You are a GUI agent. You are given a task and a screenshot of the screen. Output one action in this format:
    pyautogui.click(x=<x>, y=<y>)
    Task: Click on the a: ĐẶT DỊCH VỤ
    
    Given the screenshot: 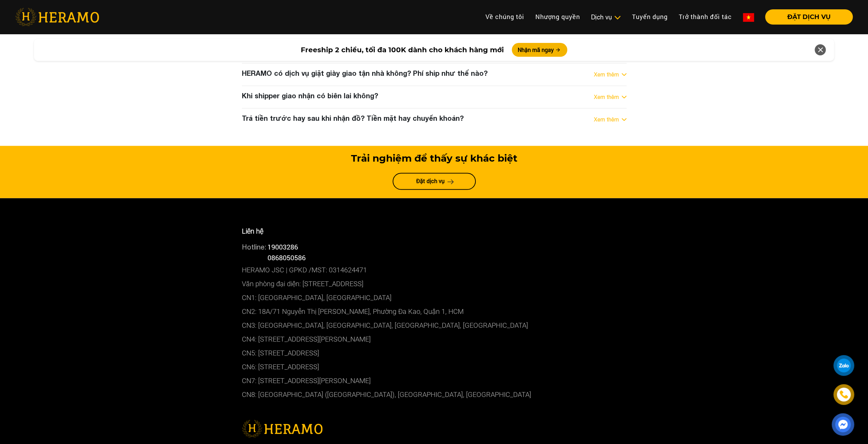 What is the action you would take?
    pyautogui.click(x=806, y=17)
    